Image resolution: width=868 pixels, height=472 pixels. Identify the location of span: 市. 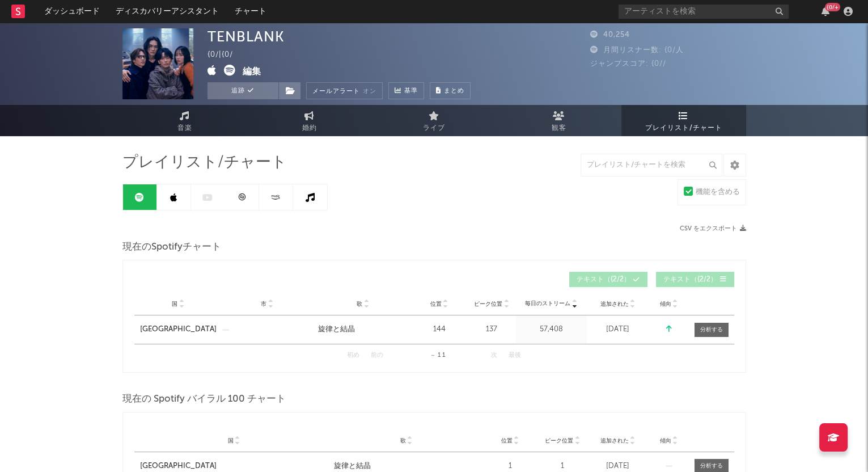
(264, 304).